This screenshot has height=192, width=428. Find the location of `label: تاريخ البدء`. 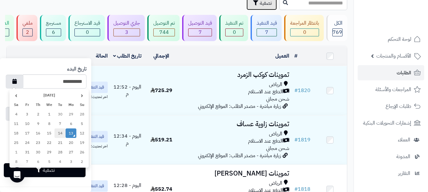

label: تاريخ البدء is located at coordinates (77, 69).